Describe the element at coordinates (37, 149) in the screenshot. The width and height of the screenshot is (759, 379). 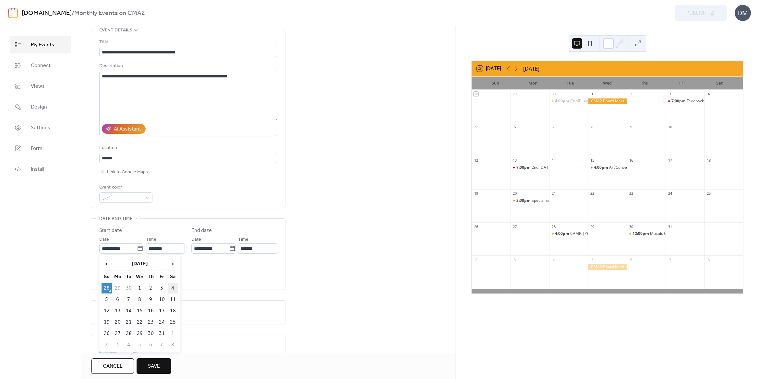
I see `span: Form` at that location.